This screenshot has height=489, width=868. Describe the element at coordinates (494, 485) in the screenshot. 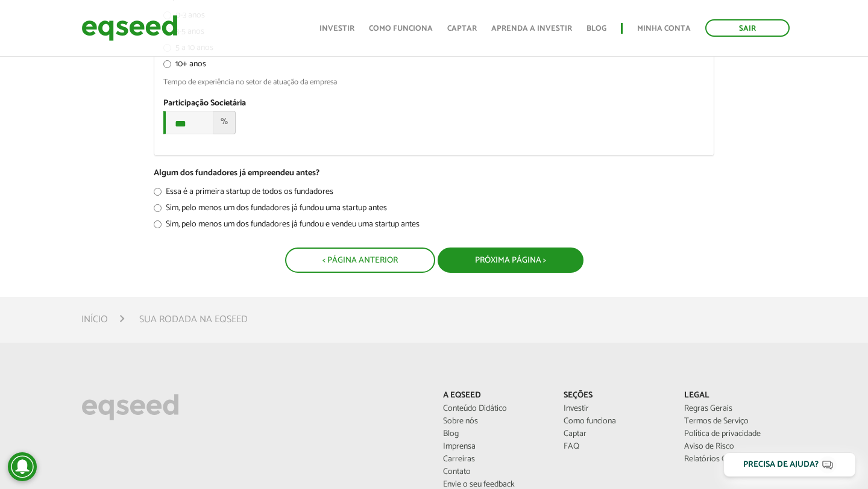

I see `a: Envie o seu feedback` at that location.